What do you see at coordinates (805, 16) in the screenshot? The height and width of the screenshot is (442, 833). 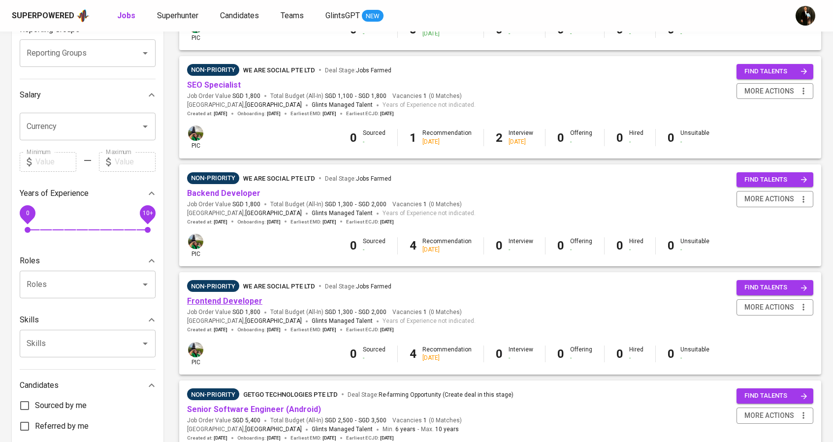 I see `img: ridlo@glints.com` at bounding box center [805, 16].